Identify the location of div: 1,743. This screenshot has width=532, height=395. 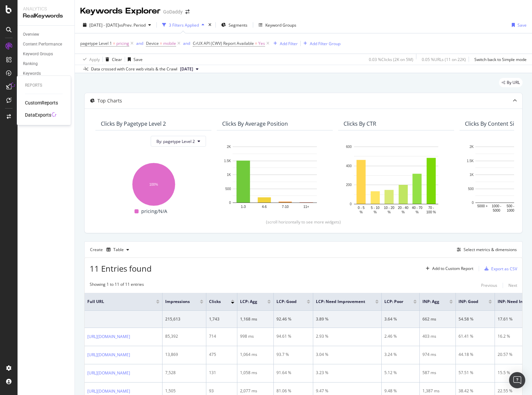
(221, 319).